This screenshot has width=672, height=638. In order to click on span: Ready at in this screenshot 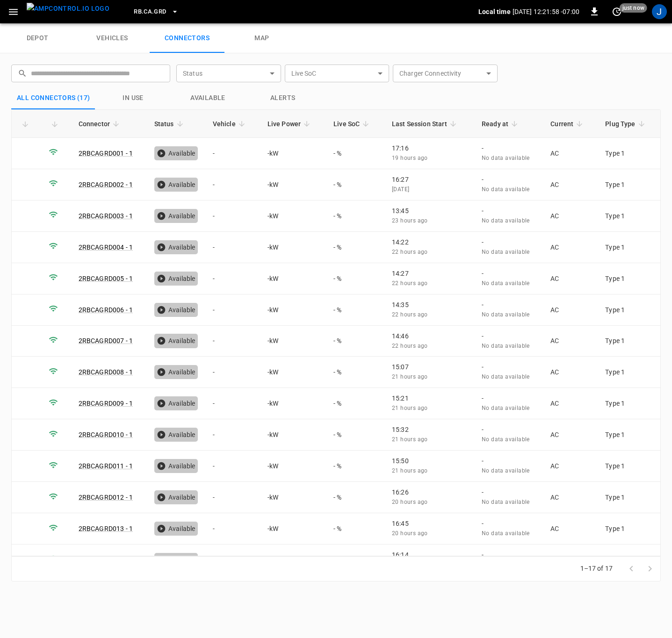, I will do `click(501, 124)`.